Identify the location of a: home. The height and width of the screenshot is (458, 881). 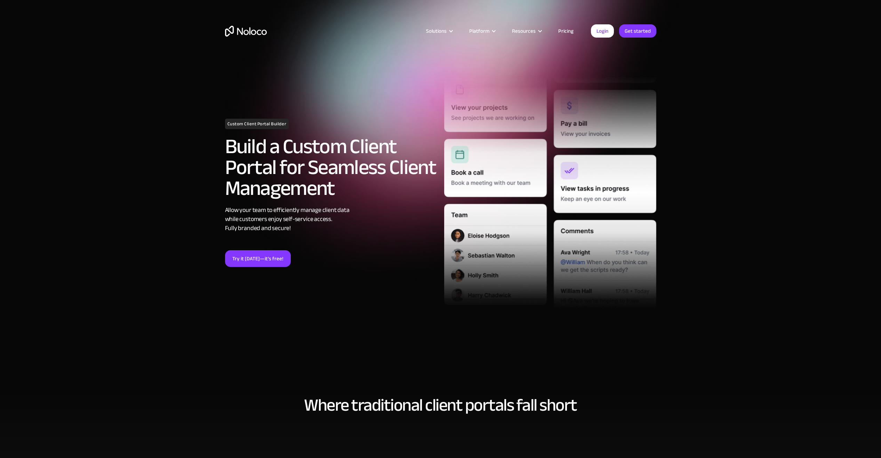
(246, 31).